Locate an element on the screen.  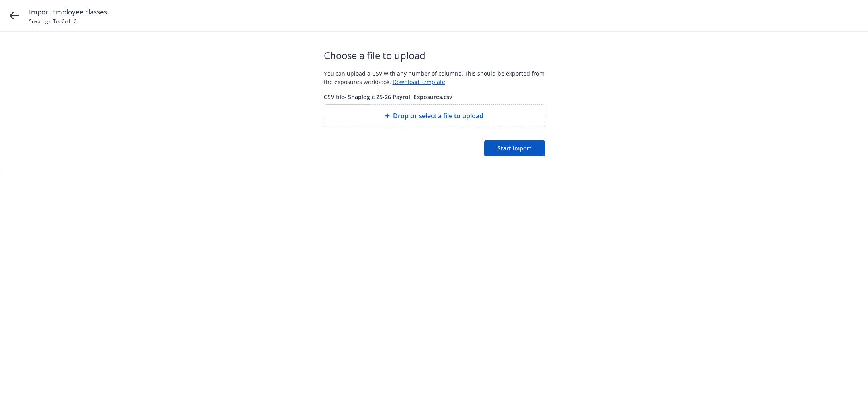
span: Choose a file to upload is located at coordinates (434, 56).